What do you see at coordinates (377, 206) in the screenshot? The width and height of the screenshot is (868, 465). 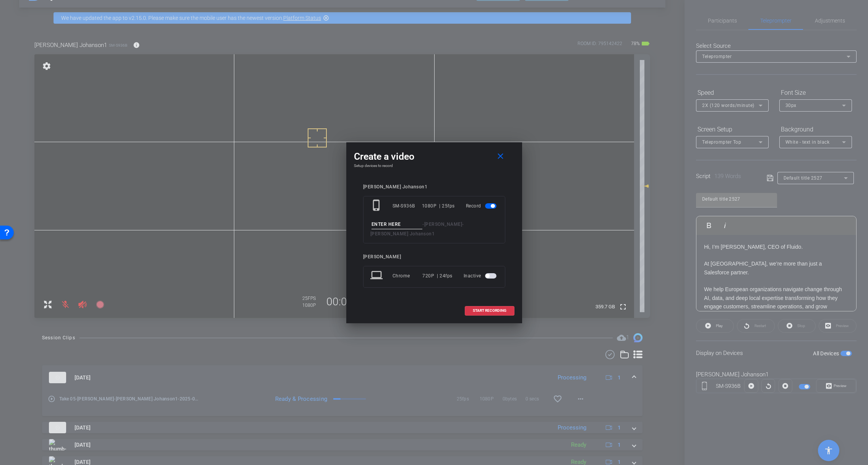 I see `mat-icon: phone_iphone` at bounding box center [377, 206].